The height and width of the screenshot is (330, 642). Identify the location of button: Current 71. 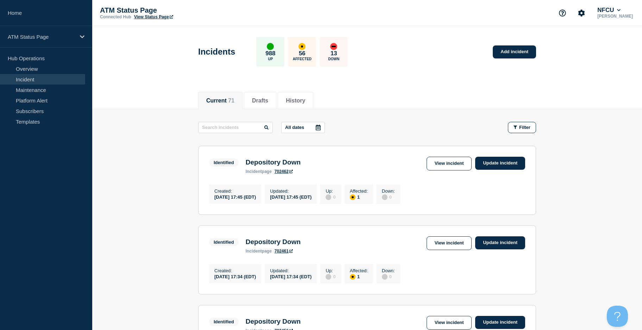
(220, 101).